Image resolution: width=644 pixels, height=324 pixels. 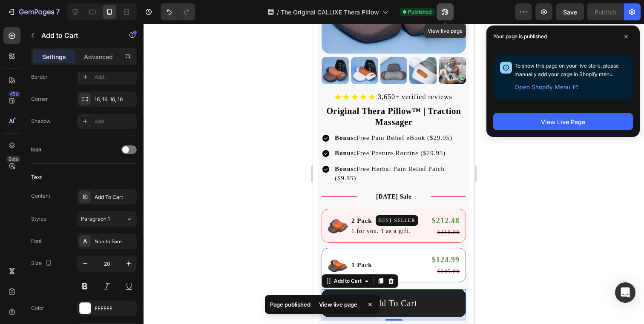 I want to click on span: Open Shopify Menu, so click(x=542, y=87).